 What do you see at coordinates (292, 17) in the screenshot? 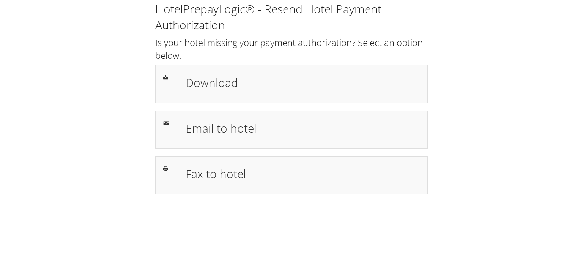
I see `h1: HotelPrepayLogic® - Resend Hotel Payment Authorization` at bounding box center [292, 17].